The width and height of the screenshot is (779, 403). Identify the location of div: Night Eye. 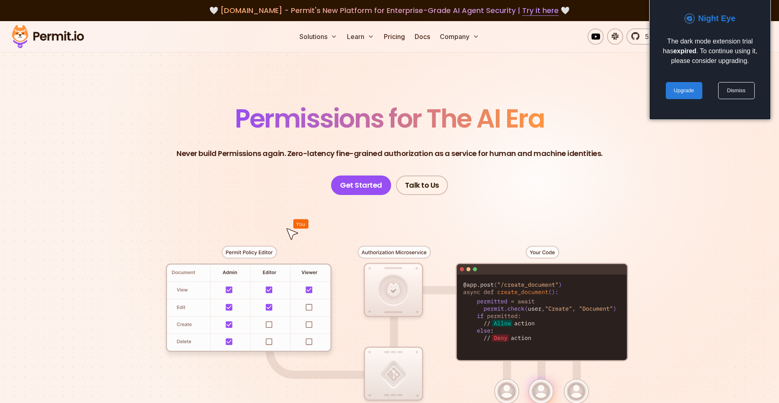
(717, 18).